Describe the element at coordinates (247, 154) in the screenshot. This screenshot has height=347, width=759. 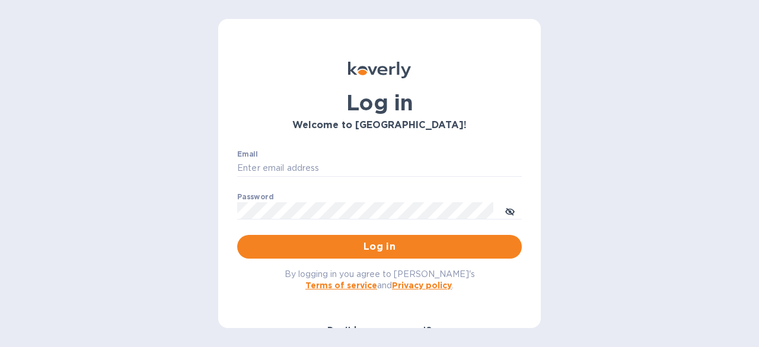
I see `label: Email` at that location.